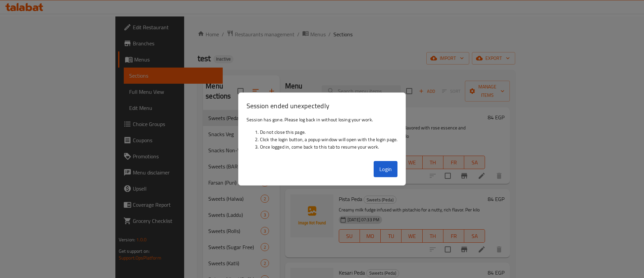  I want to click on button: Login, so click(386, 169).